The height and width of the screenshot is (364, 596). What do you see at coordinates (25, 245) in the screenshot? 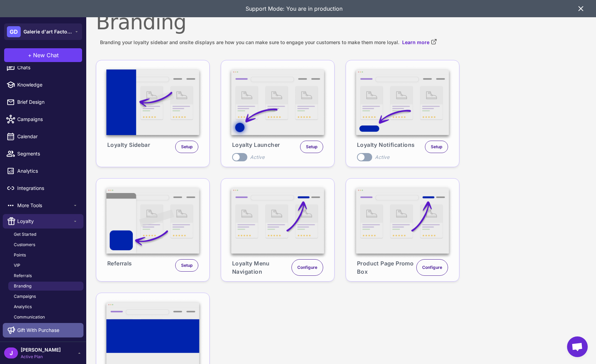
I see `span: Customers` at bounding box center [25, 245].